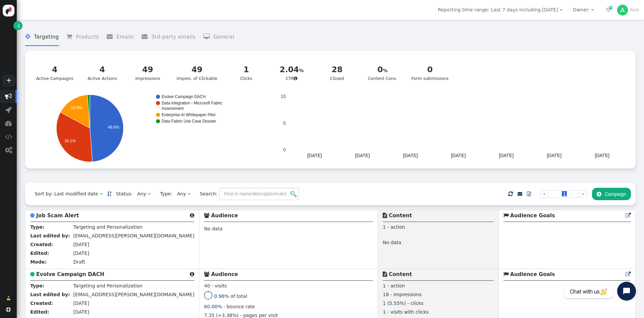 This screenshot has width=644, height=318. What do you see at coordinates (148, 73) in the screenshot?
I see `div: Impressions` at bounding box center [148, 73].